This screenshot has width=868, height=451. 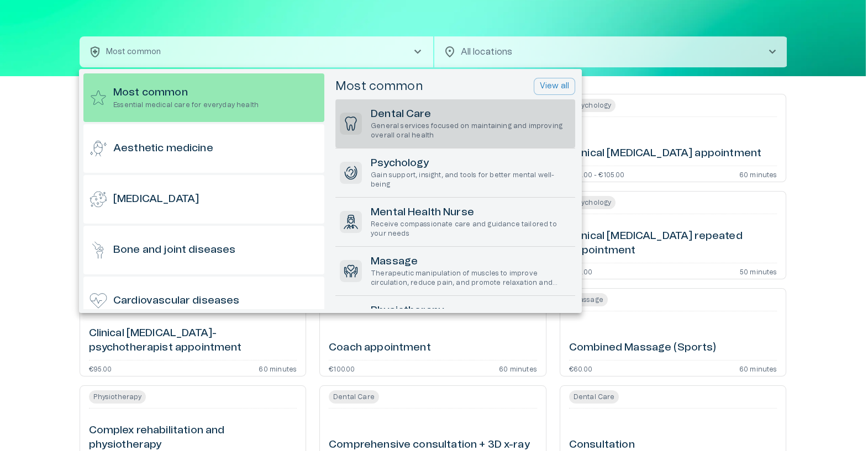 What do you see at coordinates (186, 105) in the screenshot?
I see `p: Essential medical care for everyday health` at bounding box center [186, 105].